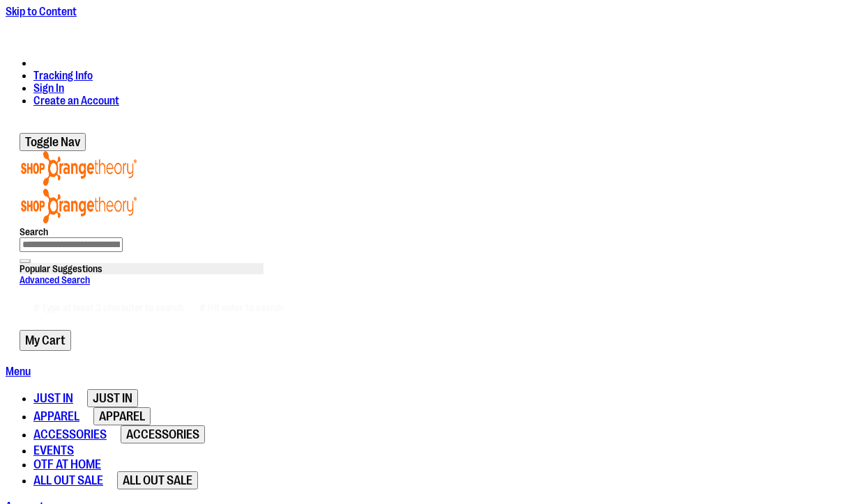  I want to click on a: Tracking Info, so click(63, 76).